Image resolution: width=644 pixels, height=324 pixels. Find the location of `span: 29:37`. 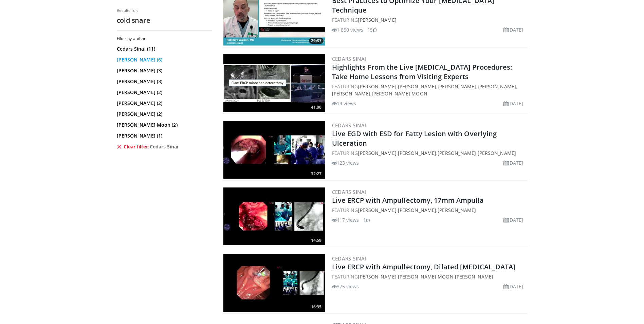

span: 29:37 is located at coordinates (316, 41).